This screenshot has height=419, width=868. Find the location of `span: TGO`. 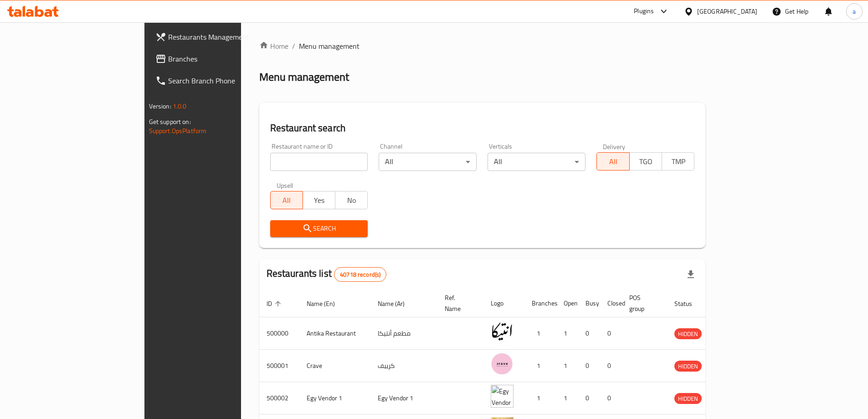

span: TGO is located at coordinates (646, 161).